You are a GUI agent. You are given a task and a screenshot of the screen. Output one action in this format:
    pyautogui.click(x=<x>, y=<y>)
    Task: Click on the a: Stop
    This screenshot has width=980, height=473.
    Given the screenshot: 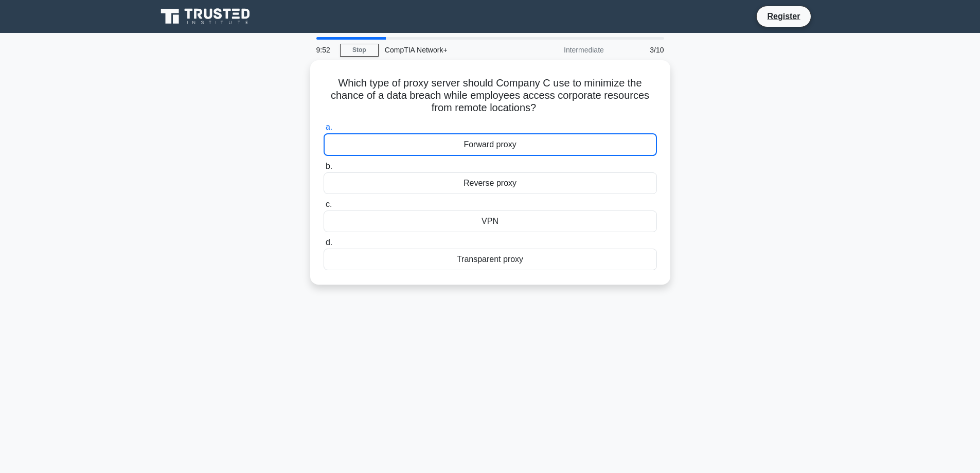 What is the action you would take?
    pyautogui.click(x=359, y=50)
    